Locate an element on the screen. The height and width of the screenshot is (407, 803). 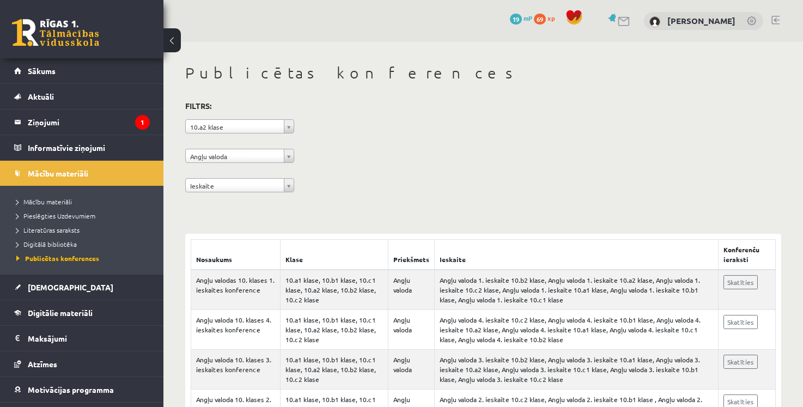
i: 1 is located at coordinates (142, 122).